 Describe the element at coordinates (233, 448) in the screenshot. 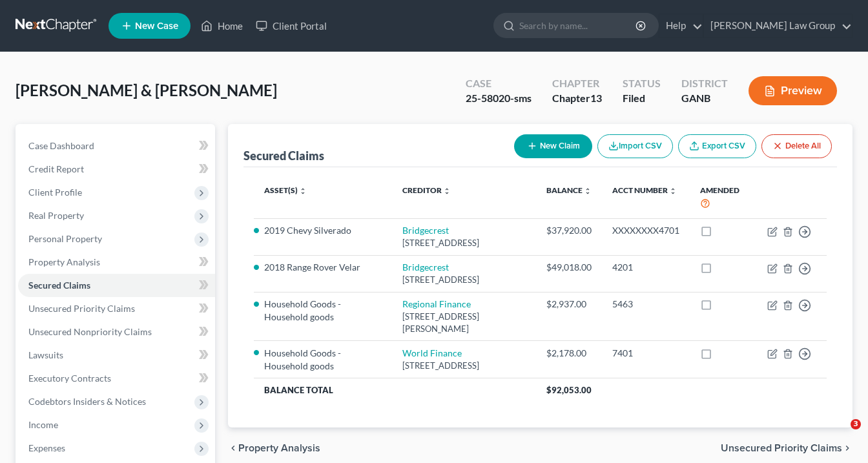

I see `i: chevron_left` at that location.